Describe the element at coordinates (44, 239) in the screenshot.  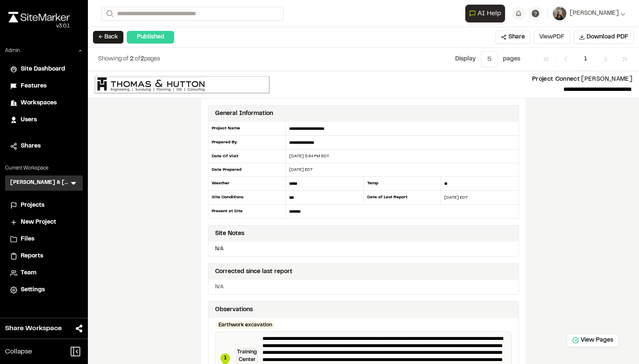
I see `a: Files` at that location.